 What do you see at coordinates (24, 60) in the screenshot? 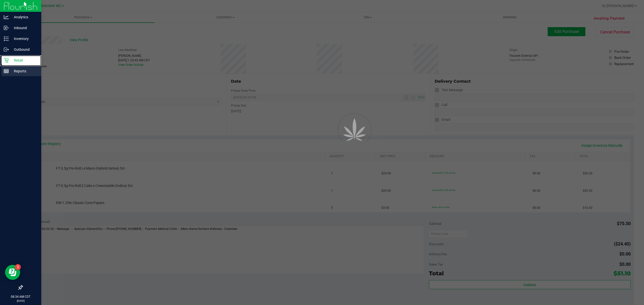
I see `p: Retail` at bounding box center [24, 60].